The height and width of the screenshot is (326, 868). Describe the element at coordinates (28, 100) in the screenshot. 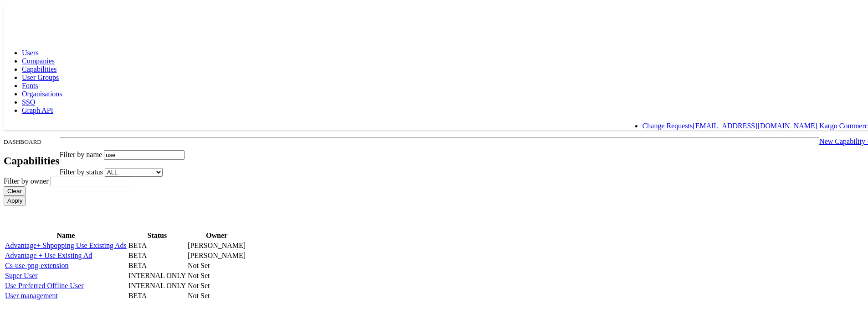

I see `a: SSO` at that location.